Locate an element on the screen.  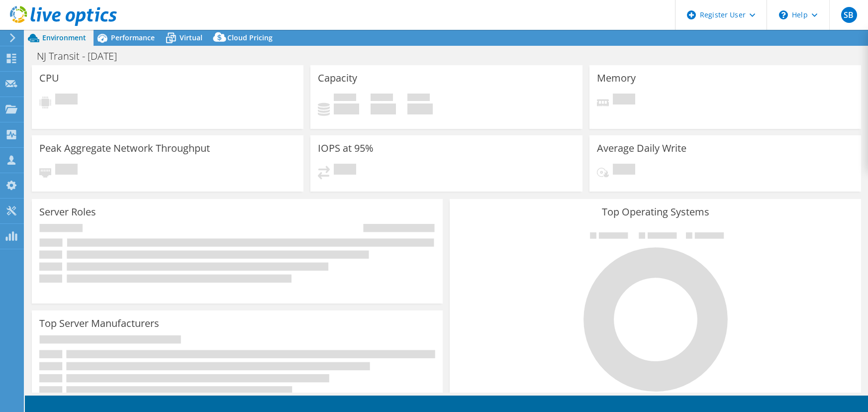
h3: Top Operating Systems is located at coordinates (655, 212).